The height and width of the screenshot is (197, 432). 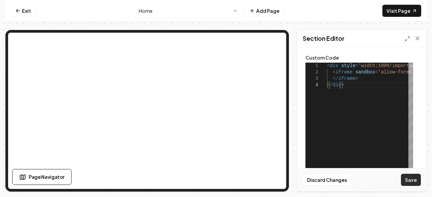 I want to click on button: Discard Changes, so click(x=327, y=180).